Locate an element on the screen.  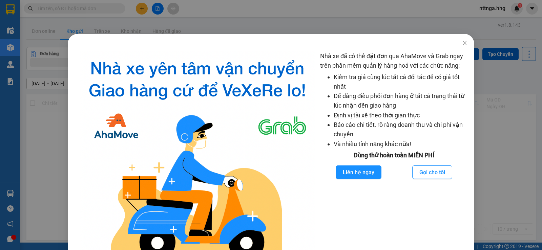
span: Liên hệ ngay is located at coordinates (358, 172).